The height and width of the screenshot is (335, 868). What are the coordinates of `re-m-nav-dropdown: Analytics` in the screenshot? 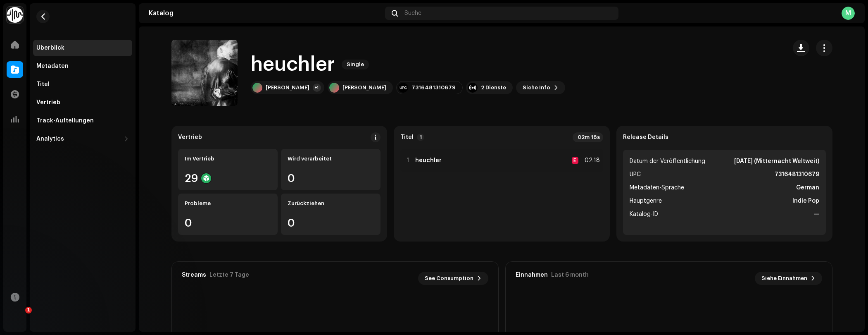 It's located at (82, 139).